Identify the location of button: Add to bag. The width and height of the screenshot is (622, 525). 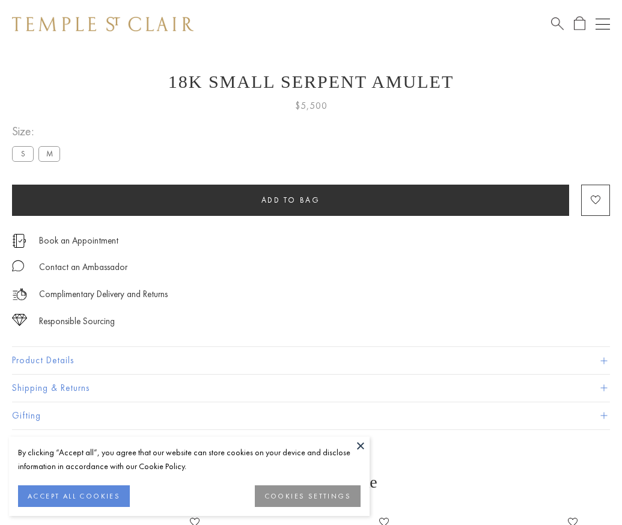
(290, 200).